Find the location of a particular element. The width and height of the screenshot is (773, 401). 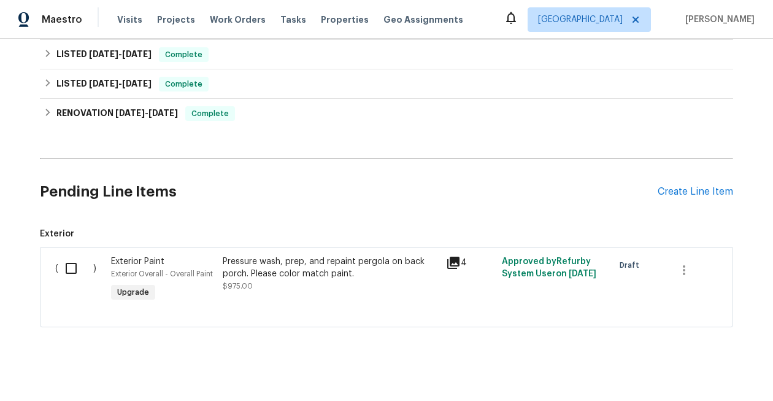

h6: RENOVATION is located at coordinates (117, 113).